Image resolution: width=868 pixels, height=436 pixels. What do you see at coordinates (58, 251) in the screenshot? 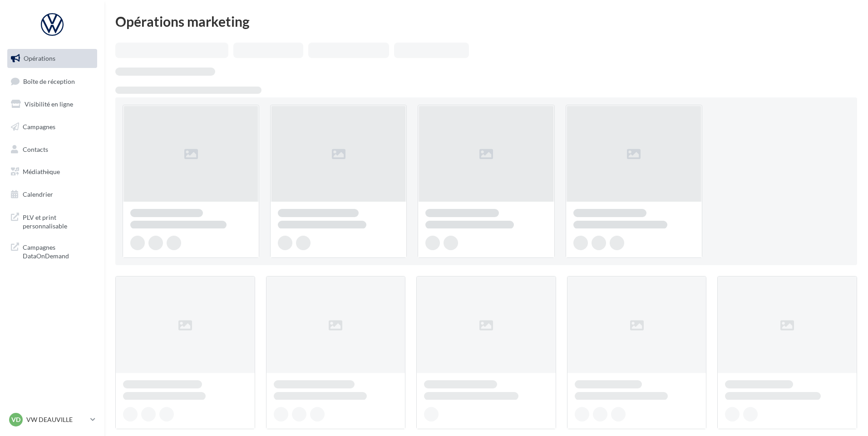
I see `span: Campagnes DataOnDemand` at bounding box center [58, 251].